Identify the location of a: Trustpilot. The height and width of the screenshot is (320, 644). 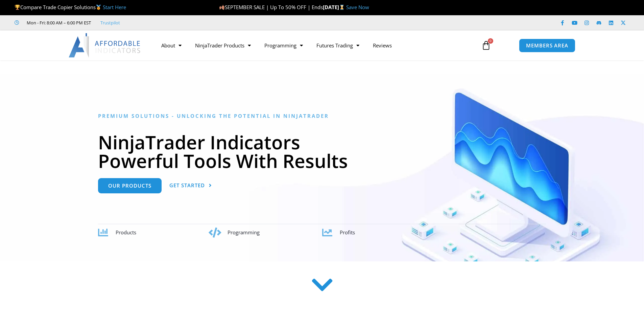
(110, 23).